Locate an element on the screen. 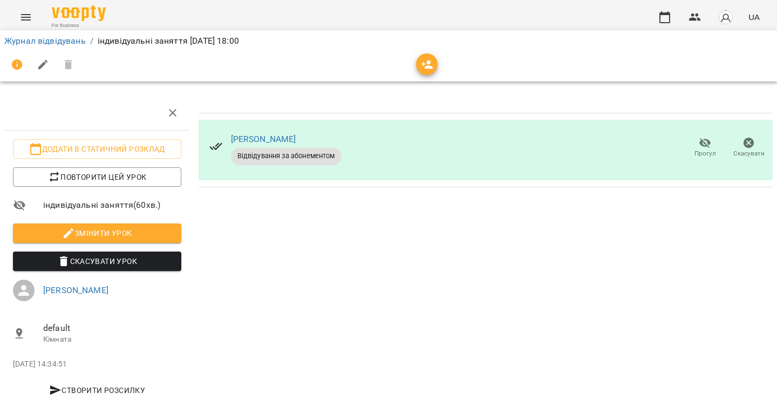  a: Журнал відвідувань is located at coordinates (45, 40).